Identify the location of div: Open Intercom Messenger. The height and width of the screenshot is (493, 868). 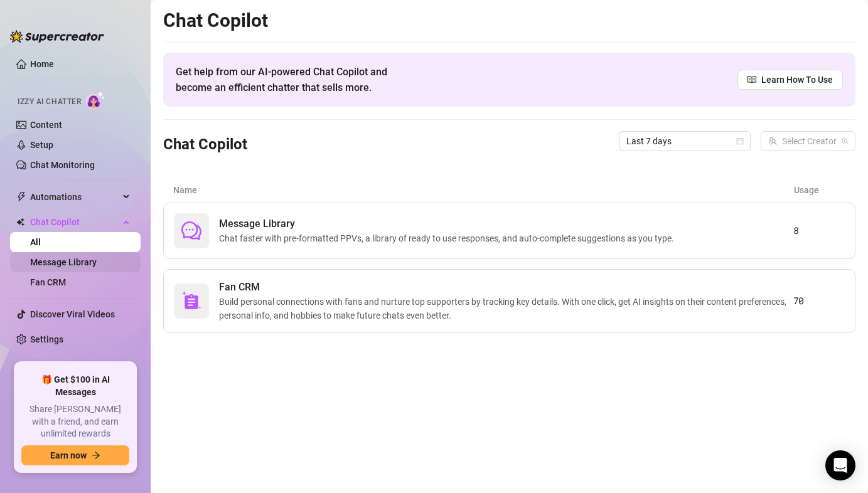
(841, 466).